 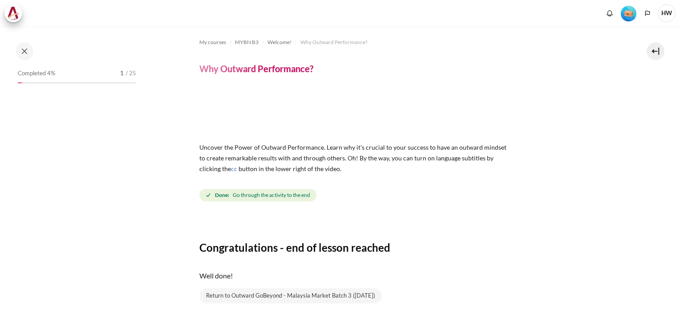 I want to click on p: Well done!, so click(x=408, y=276).